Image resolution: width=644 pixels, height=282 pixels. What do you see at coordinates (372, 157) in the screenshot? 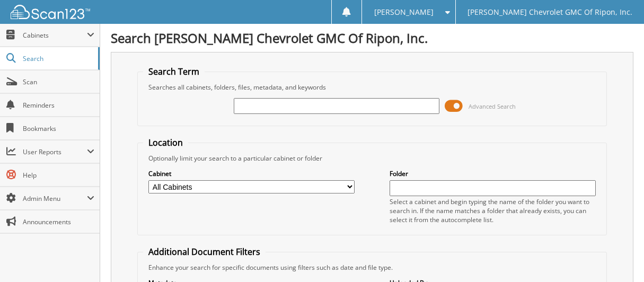
I see `div: Optionally limit your search to a particular cabinet or folder` at bounding box center [372, 157].